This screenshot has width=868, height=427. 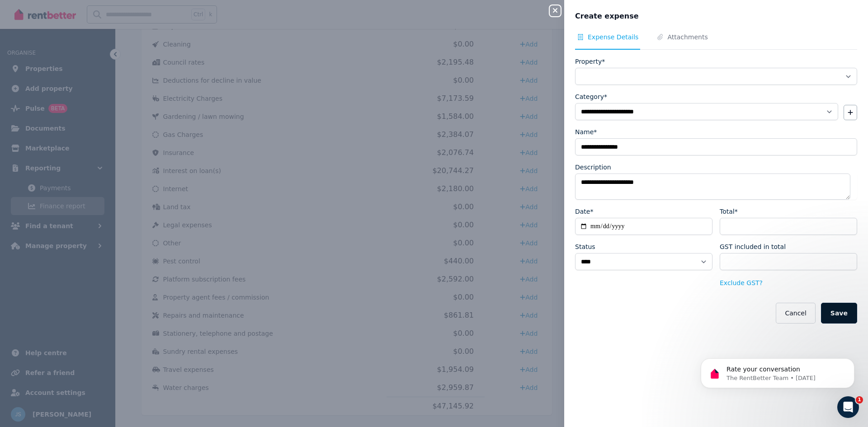 I want to click on button: Cancel, so click(x=795, y=313).